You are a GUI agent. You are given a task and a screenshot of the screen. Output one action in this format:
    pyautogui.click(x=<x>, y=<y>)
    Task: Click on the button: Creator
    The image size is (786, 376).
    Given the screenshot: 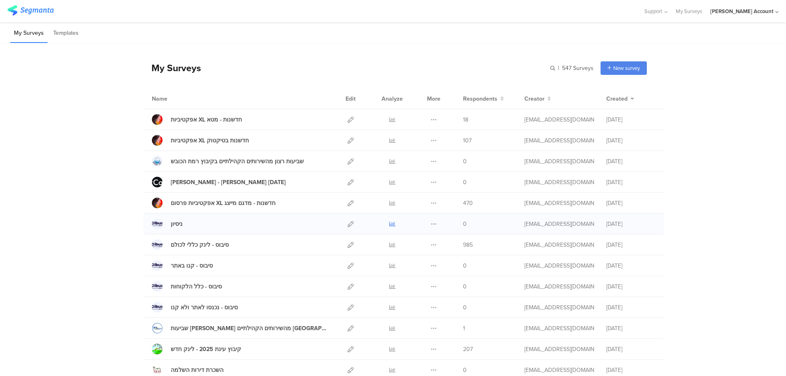 What is the action you would take?
    pyautogui.click(x=538, y=99)
    